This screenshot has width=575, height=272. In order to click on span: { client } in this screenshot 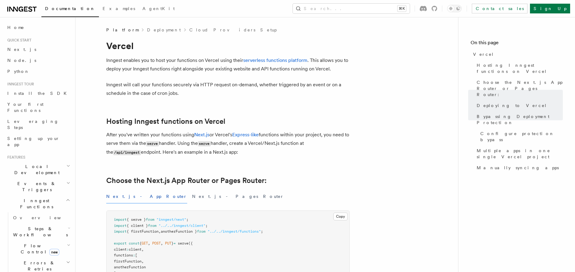, I will do `click(137, 225)`.